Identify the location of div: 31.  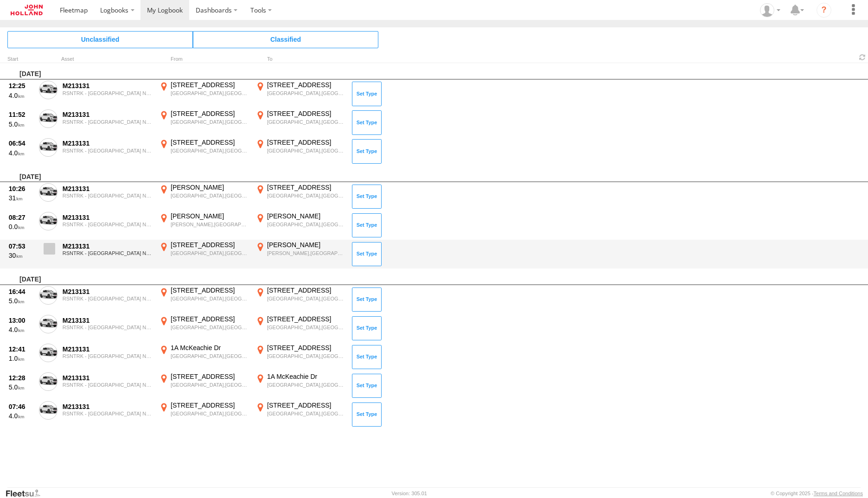
(22, 198).